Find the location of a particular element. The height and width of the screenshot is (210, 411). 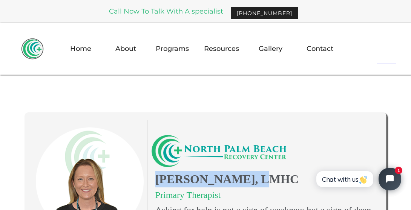

a: home is located at coordinates (32, 48).